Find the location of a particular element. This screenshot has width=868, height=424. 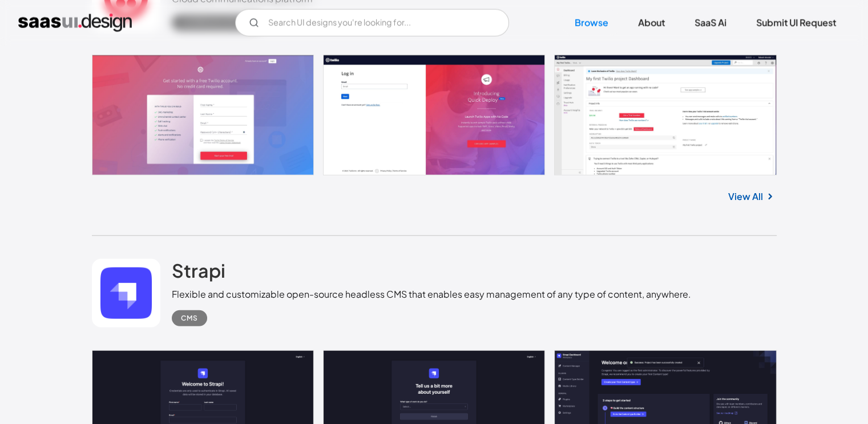

a: home is located at coordinates (75, 23).